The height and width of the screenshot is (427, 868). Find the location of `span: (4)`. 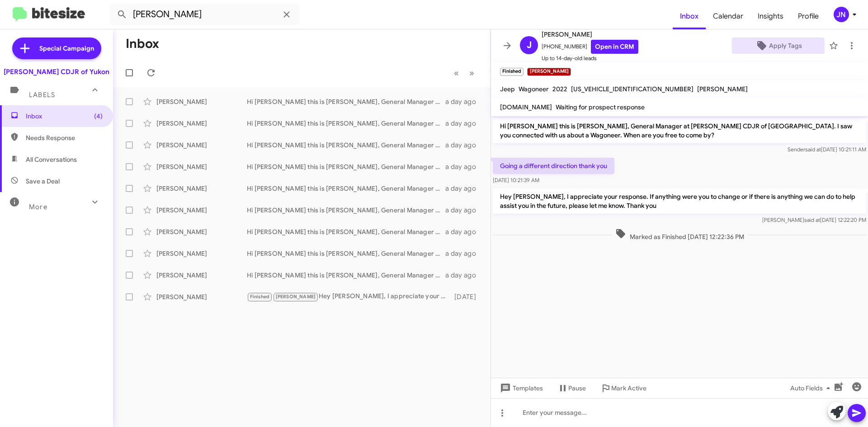

span: (4) is located at coordinates (98, 116).